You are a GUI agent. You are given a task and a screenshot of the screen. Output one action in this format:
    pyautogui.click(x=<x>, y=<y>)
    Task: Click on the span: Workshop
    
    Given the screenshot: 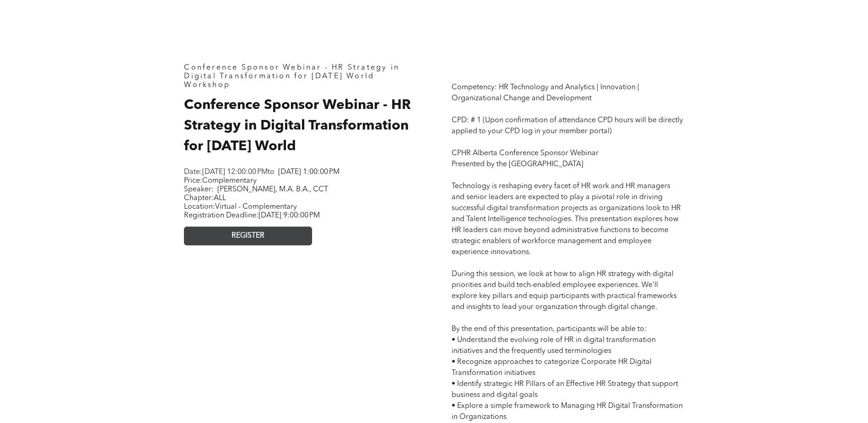 What is the action you would take?
    pyautogui.click(x=207, y=85)
    